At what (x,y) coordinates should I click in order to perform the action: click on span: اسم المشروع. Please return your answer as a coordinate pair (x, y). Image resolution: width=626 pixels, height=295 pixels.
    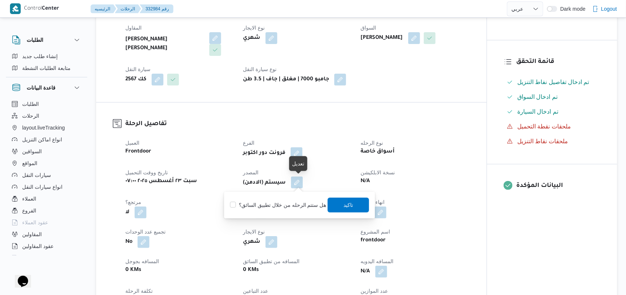
    Looking at the image, I should click on (376, 231).